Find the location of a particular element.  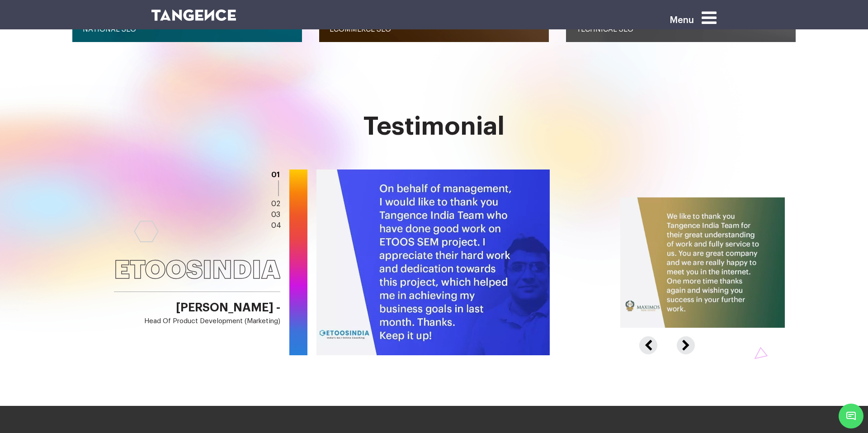

span: Head of Product Development (Marketing) is located at coordinates (197, 321).